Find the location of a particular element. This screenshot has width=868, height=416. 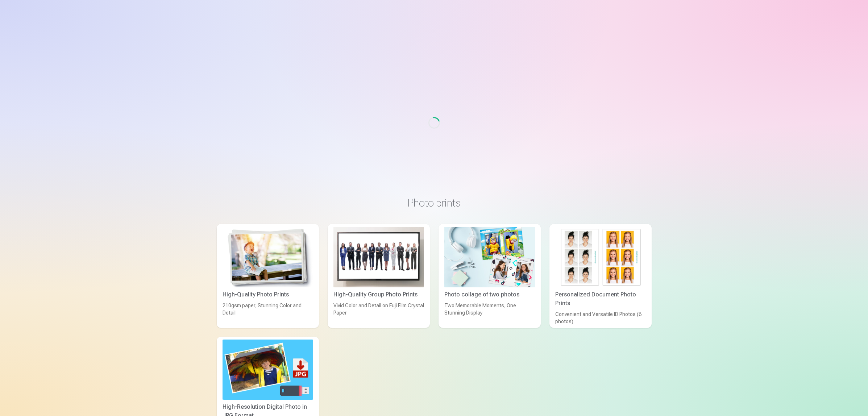

a: High-Quality Group Photo PrintsHigh-Quality Group Photo PrintsVivid Color and Detail on Fuji Film... is located at coordinates (379, 276).